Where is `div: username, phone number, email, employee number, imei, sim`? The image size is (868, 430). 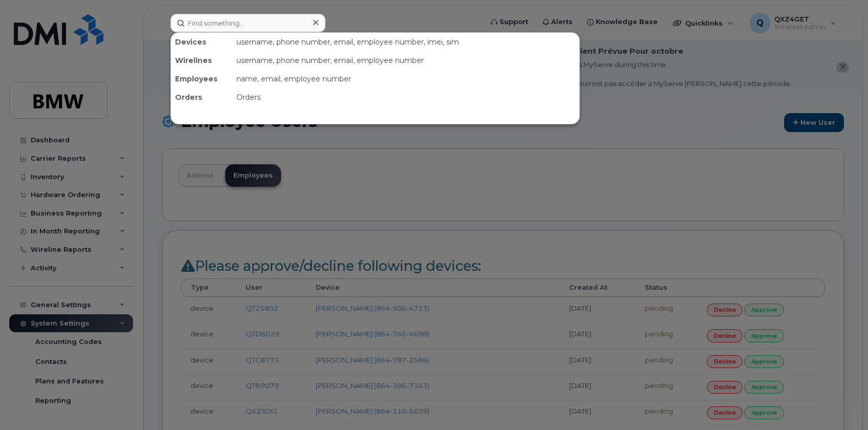
div: username, phone number, email, employee number, imei, sim is located at coordinates (406, 42).